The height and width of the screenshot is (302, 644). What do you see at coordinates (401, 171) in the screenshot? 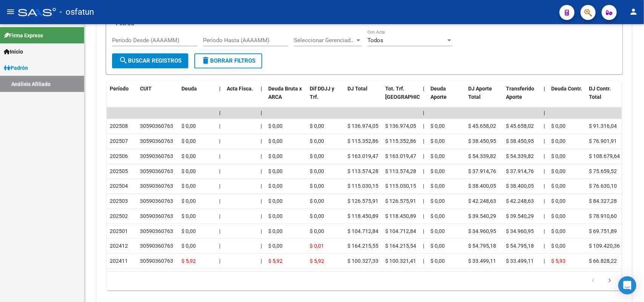
I see `span: $ 113.574,28` at bounding box center [401, 171].